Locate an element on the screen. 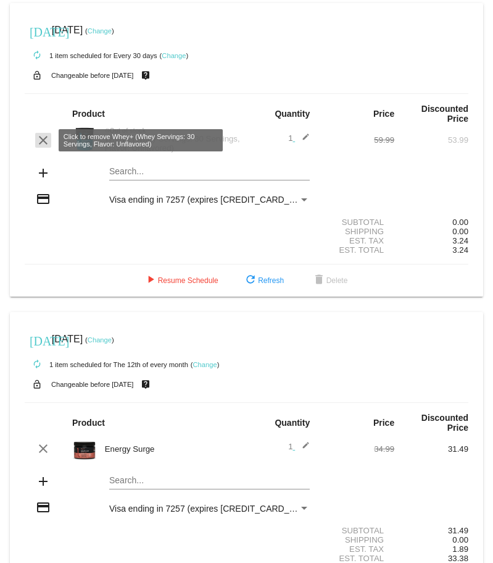 The width and height of the screenshot is (493, 563). button: Refresh is located at coordinates (264, 280).